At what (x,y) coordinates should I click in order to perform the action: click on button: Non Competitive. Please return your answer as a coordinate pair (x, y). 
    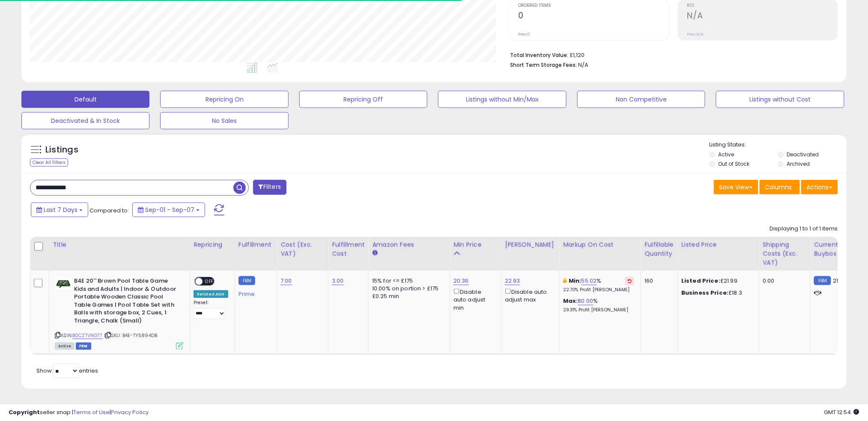
    Looking at the image, I should click on (641, 99).